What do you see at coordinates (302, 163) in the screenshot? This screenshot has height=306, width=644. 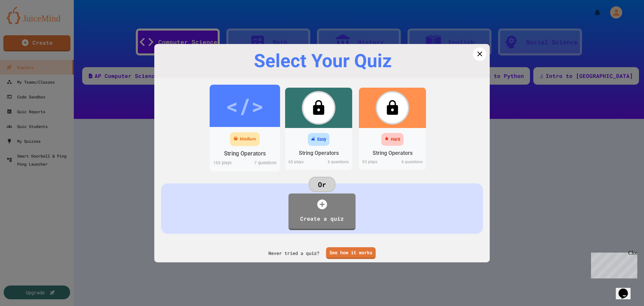 I see `div: 65 play s` at bounding box center [302, 163].